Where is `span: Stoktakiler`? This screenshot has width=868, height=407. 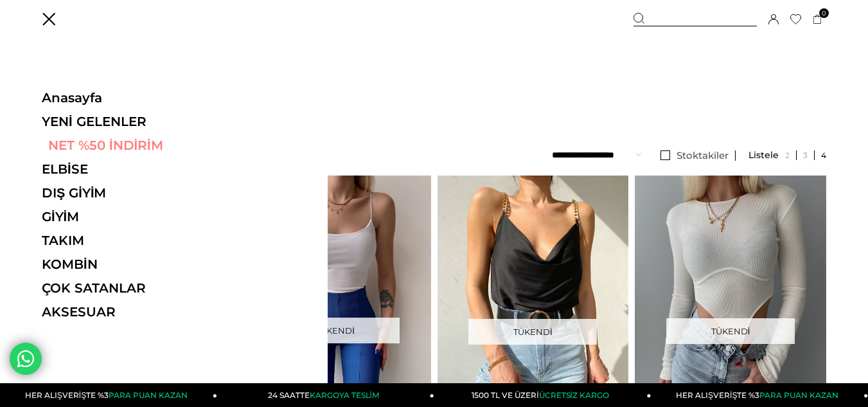
span: Stoktakiler is located at coordinates (703, 155).